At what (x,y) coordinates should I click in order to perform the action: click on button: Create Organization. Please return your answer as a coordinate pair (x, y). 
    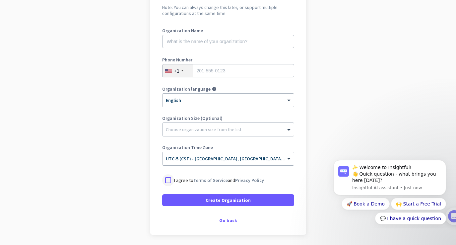
    Looking at the image, I should click on (228, 200).